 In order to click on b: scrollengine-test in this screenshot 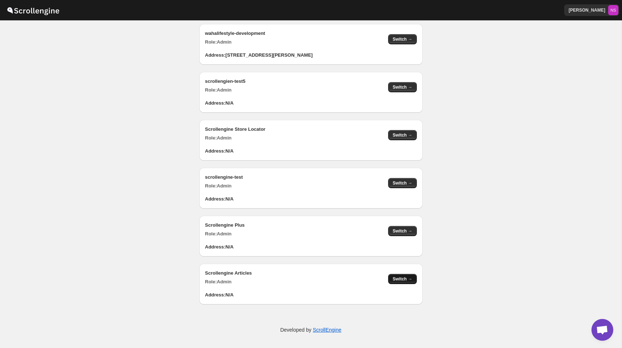, I will do `click(224, 177)`.